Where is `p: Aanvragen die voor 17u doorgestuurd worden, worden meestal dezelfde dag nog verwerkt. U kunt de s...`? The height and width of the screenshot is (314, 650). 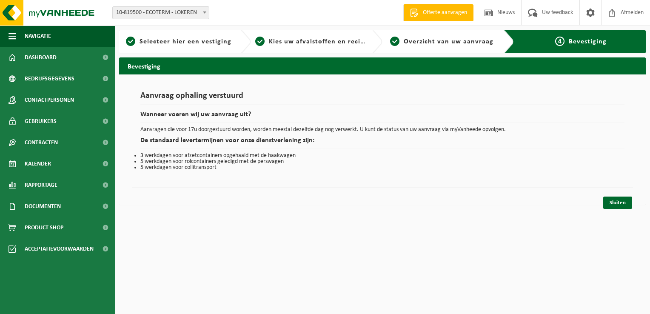 p: Aanvragen die voor 17u doorgestuurd worden, worden meestal dezelfde dag nog verwerkt. U kunt de s... is located at coordinates (382, 130).